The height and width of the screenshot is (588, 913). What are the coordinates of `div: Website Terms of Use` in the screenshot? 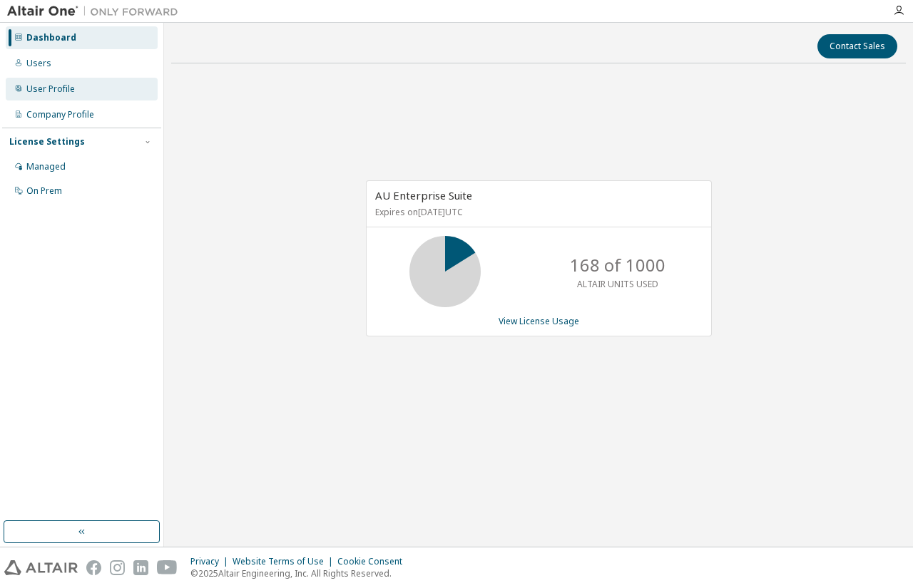 It's located at (284, 561).